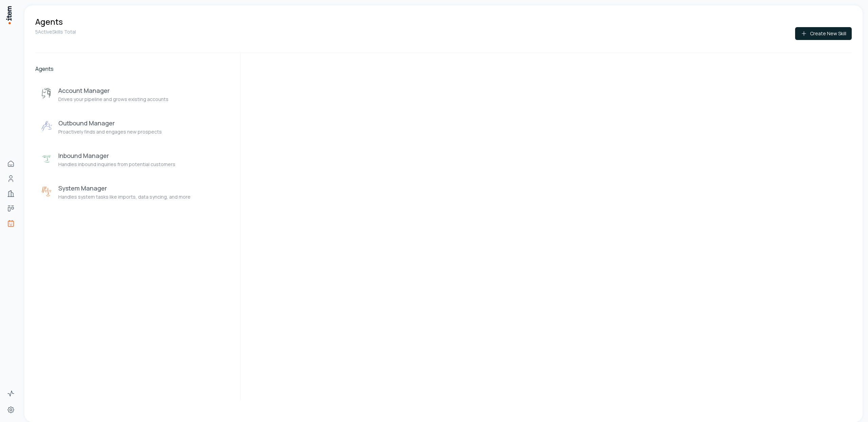  What do you see at coordinates (110, 132) in the screenshot?
I see `p: Proactively finds and engages new prospects` at bounding box center [110, 132].